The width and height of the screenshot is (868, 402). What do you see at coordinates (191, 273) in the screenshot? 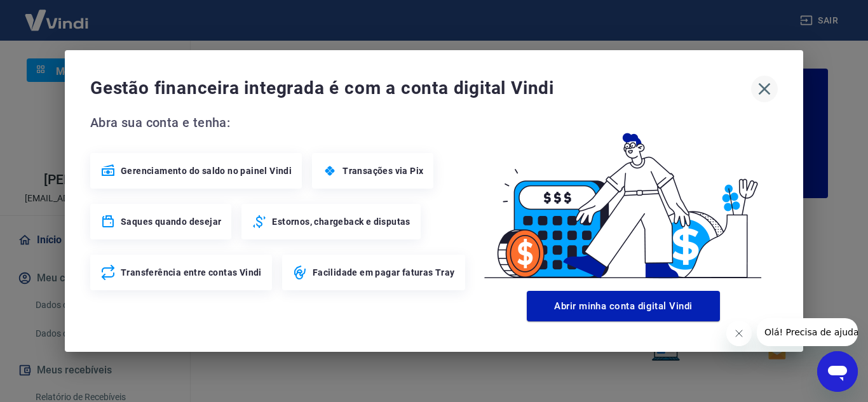
I see `span: Transferência entre contas Vindi` at bounding box center [191, 273].